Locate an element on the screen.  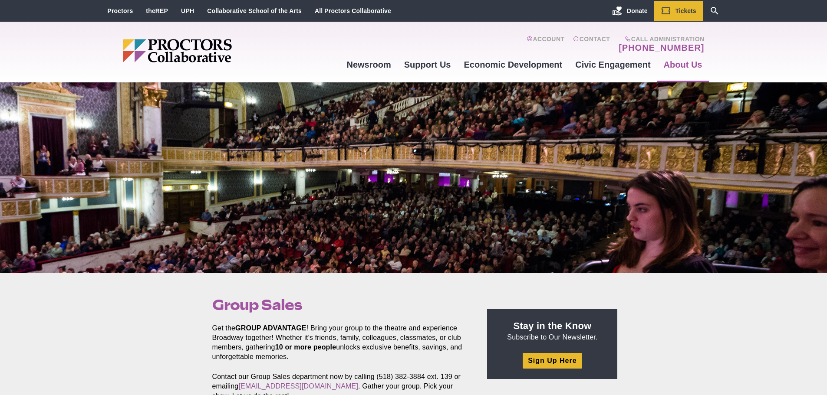
a: Sign Up Here is located at coordinates (552, 361).